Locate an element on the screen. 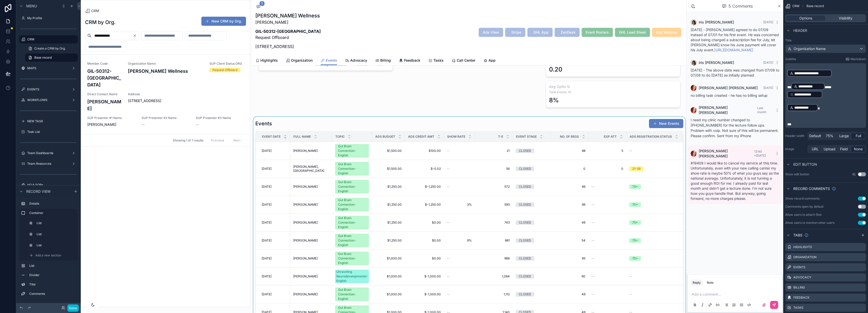  label: WORKFLOWS is located at coordinates (48, 100).